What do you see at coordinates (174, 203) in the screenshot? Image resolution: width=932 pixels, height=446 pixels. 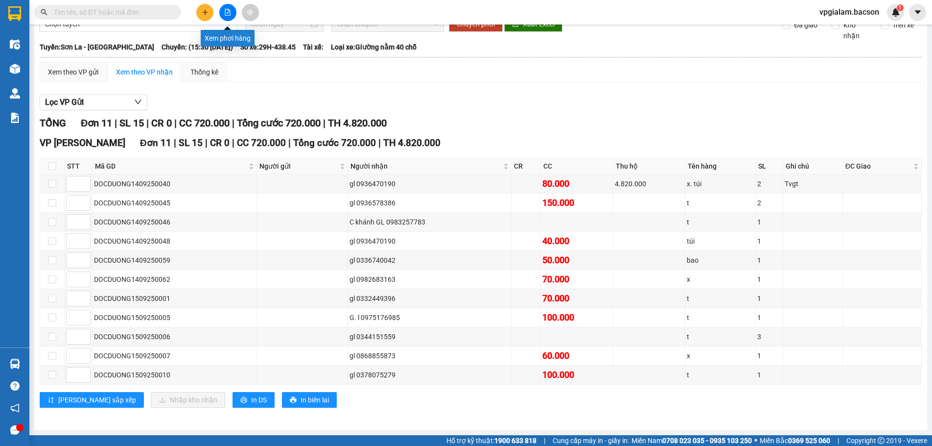 I see `div: DOCDUONG1409250045` at bounding box center [174, 203].